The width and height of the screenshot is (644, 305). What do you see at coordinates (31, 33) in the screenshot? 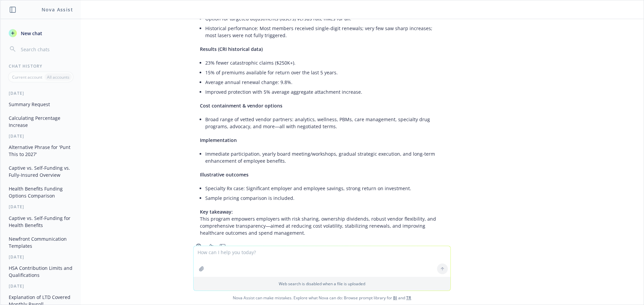
I see `span: New chat` at bounding box center [31, 33].